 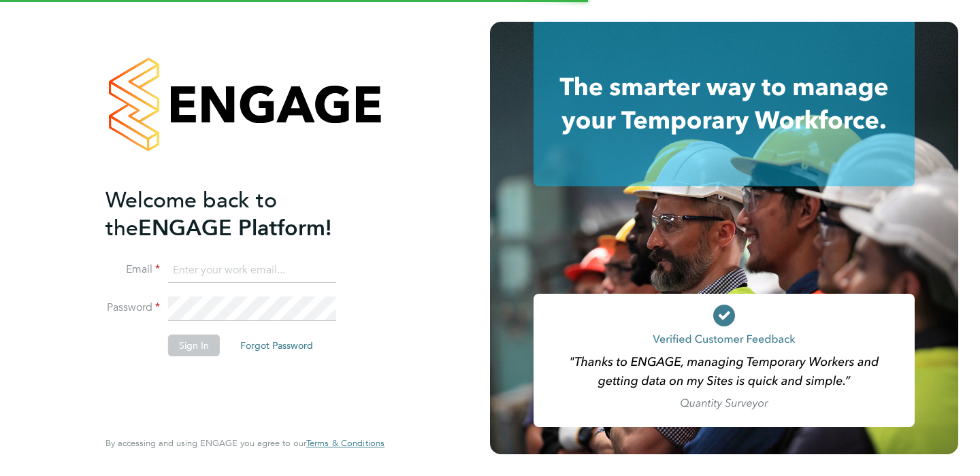 What do you see at coordinates (277, 346) in the screenshot?
I see `button: Forgot Password` at bounding box center [277, 346].